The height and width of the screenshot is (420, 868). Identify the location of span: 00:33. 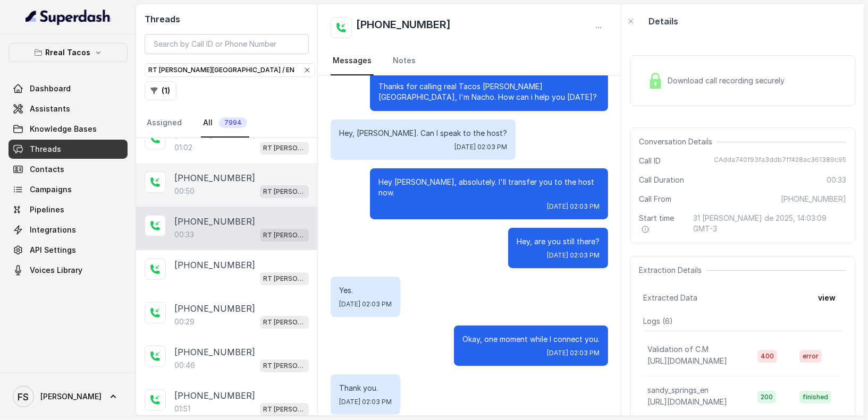
(836, 180).